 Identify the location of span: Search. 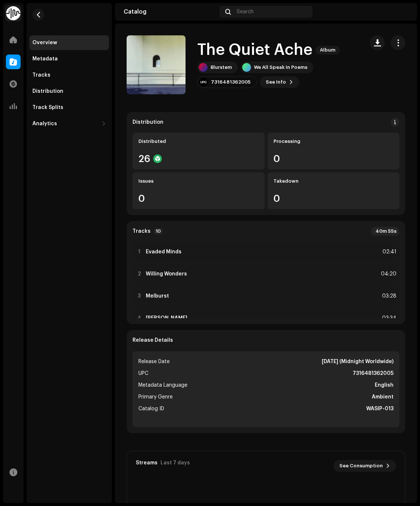
(245, 12).